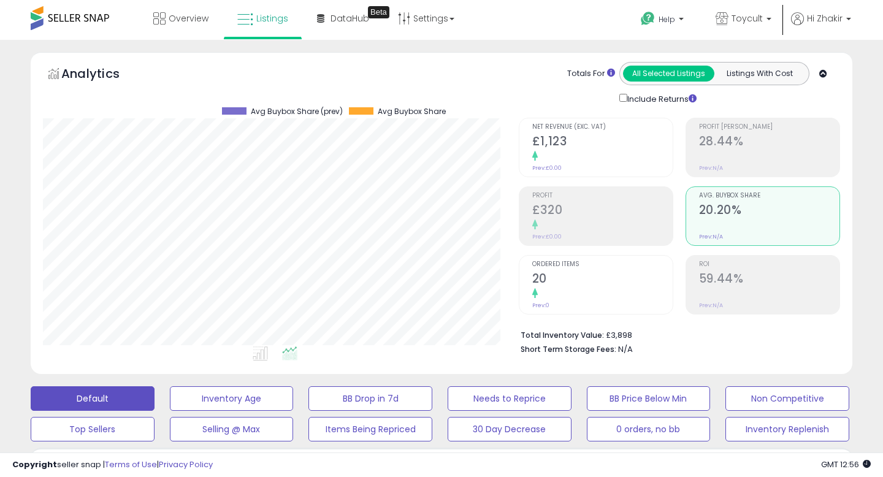 This screenshot has height=477, width=883. What do you see at coordinates (625, 349) in the screenshot?
I see `span: N/A` at bounding box center [625, 349].